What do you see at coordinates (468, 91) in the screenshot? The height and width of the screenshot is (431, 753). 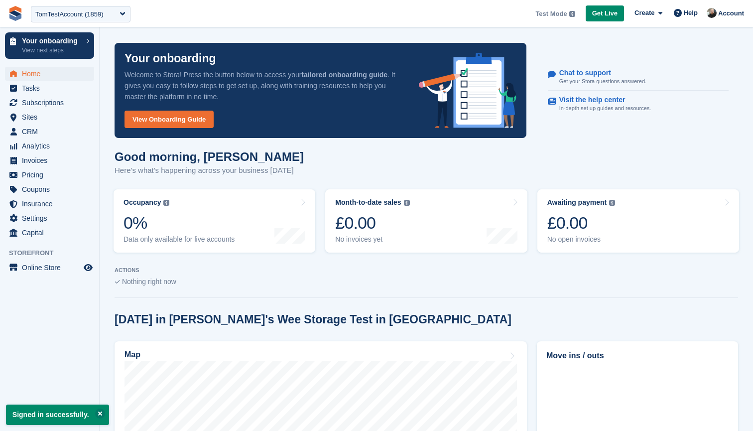 I see `img: onboarding-info-6c161a55d2c0e0a8cae90662b2fe09162a5109e8cc188191df67fb4f79e88e88.svg` at bounding box center [468, 91].